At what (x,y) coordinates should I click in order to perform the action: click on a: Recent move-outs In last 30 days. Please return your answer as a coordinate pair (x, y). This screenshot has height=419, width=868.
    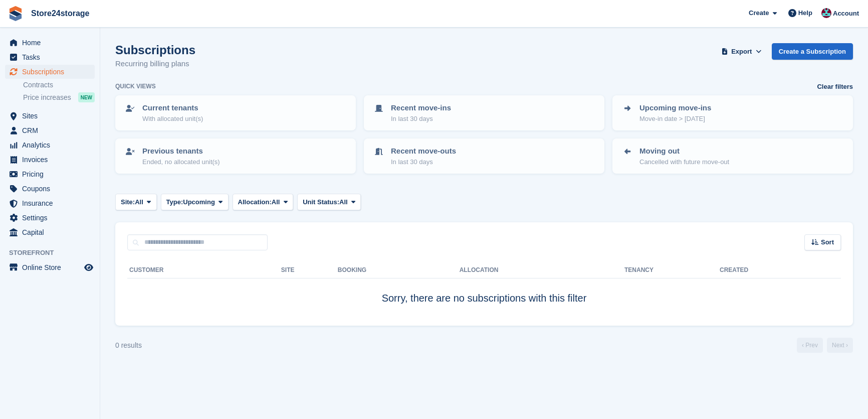
    Looking at the image, I should click on (484, 156).